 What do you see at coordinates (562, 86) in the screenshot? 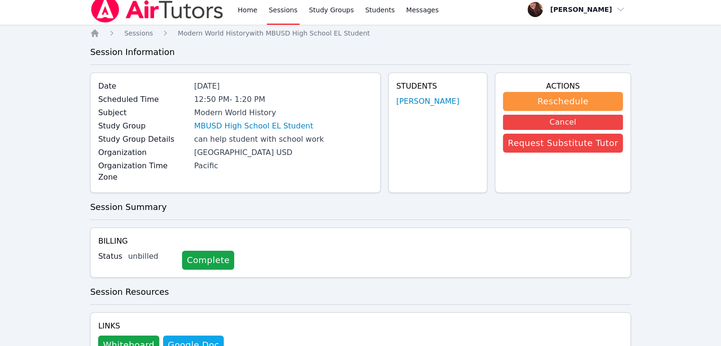
I see `h4: Actions` at bounding box center [562, 86].